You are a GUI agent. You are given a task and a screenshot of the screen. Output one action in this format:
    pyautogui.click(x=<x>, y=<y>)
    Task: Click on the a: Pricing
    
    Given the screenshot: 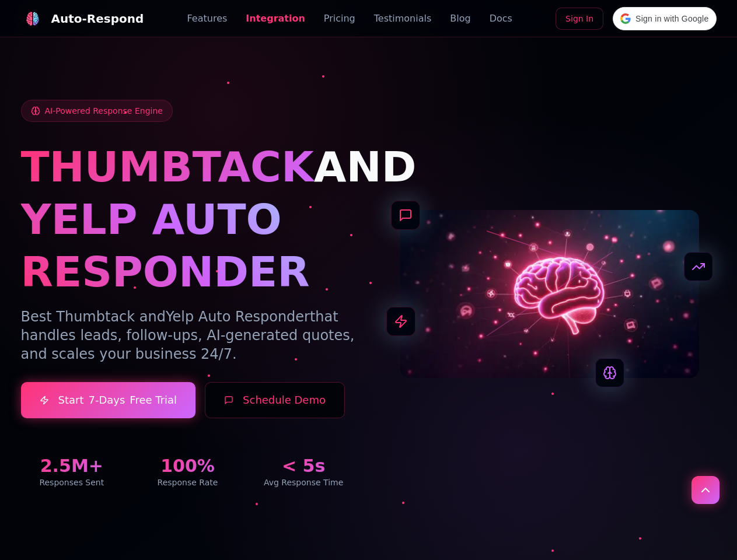 What is the action you would take?
    pyautogui.click(x=339, y=19)
    